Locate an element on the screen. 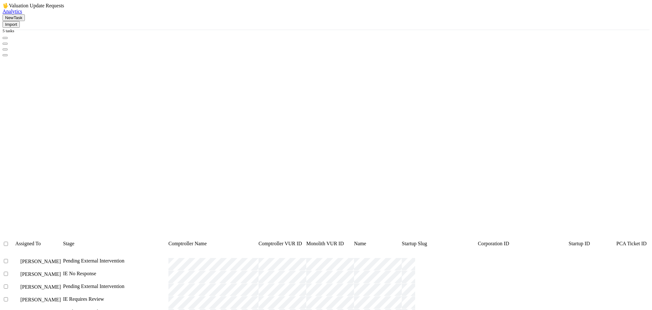  span: IE Requires Review is located at coordinates (83, 299).